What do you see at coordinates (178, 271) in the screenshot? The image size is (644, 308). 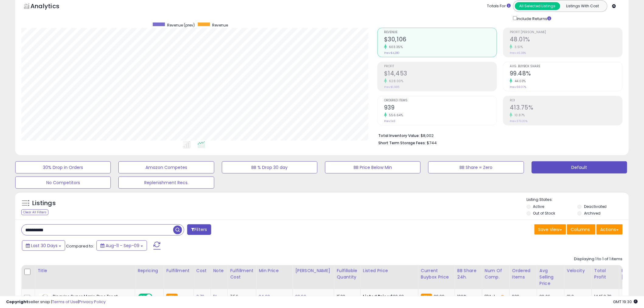 I see `div: Fulfillment` at bounding box center [178, 271].